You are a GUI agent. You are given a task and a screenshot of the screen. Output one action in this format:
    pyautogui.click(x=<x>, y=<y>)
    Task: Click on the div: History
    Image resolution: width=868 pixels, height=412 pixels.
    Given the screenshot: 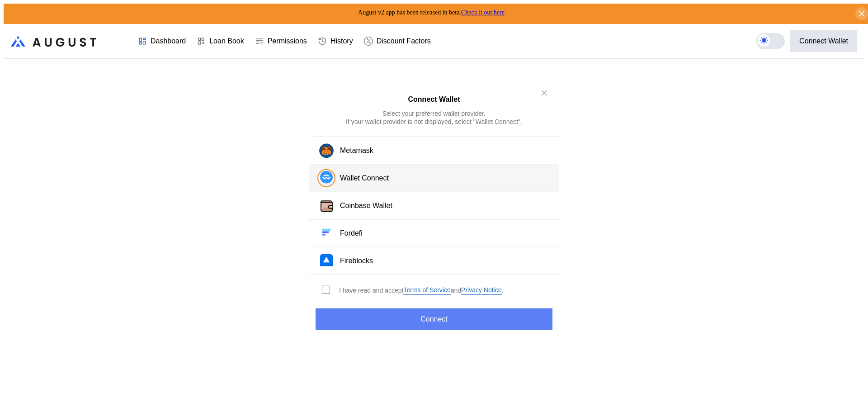 What is the action you would take?
    pyautogui.click(x=342, y=41)
    